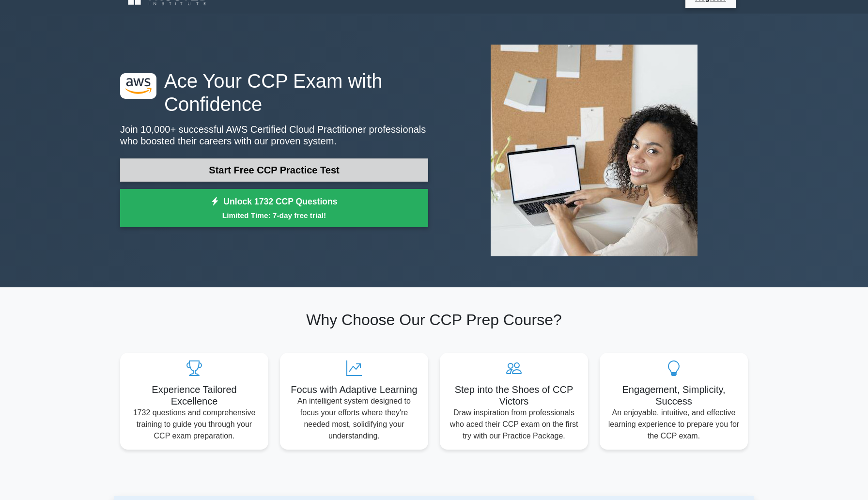 The image size is (868, 500). Describe the element at coordinates (274, 92) in the screenshot. I see `h1: Ace Your CCP Exam with Confidence` at that location.